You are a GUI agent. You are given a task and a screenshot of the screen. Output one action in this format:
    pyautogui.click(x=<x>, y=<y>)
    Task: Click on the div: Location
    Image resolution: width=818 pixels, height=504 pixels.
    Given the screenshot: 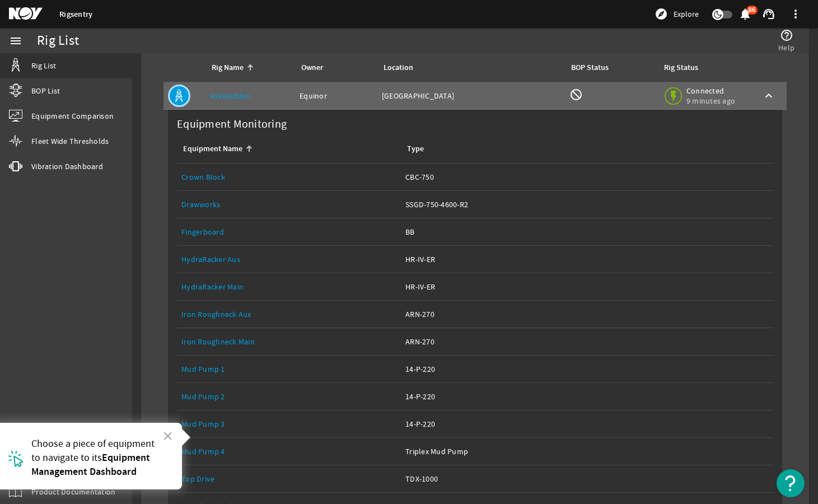 What is the action you would take?
    pyautogui.click(x=398, y=68)
    